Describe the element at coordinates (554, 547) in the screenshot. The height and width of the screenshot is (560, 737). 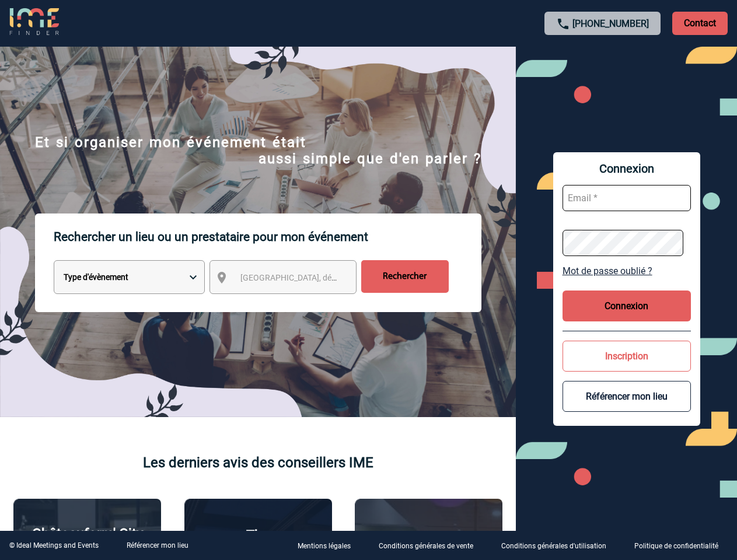
I see `p: Conditions générales d'utilisation` at that location.